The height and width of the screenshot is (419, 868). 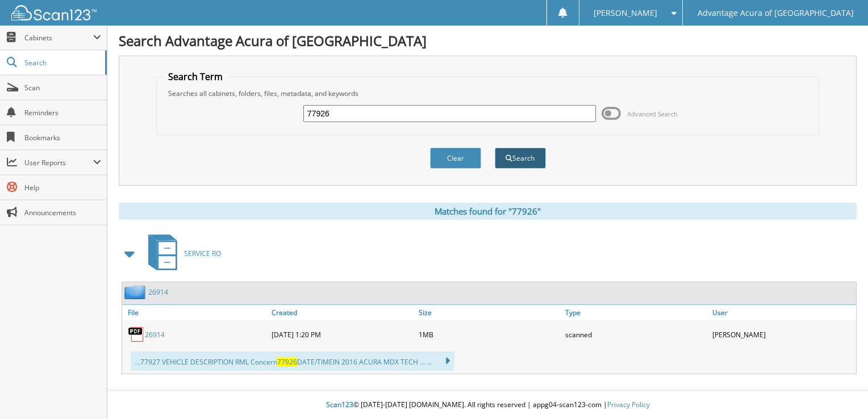 What do you see at coordinates (202, 253) in the screenshot?
I see `span: SERVICE RO` at bounding box center [202, 253].